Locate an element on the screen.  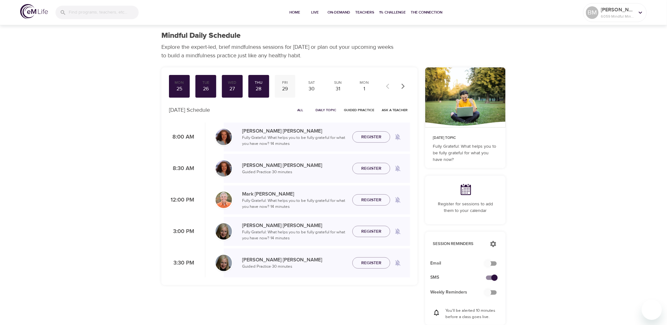
p: Register for sessions to add them to your calendar is located at coordinates (465, 208).